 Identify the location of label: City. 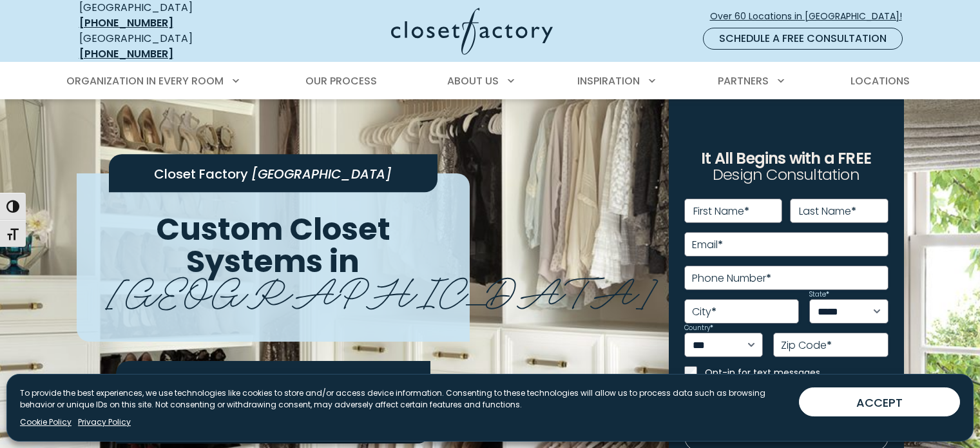
(704, 312).